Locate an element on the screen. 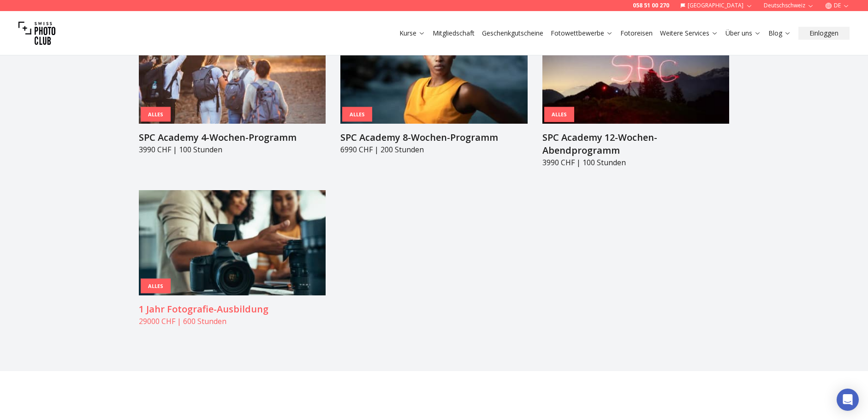  button: Über uns is located at coordinates (743, 33).